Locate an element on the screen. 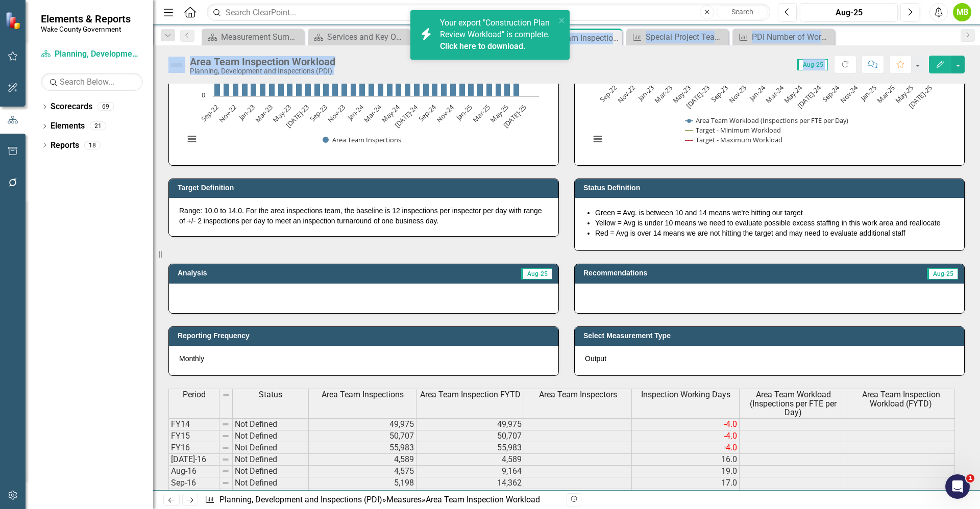 This screenshot has width=980, height=509. div: Services and Key Operating Measures is located at coordinates (367, 37).